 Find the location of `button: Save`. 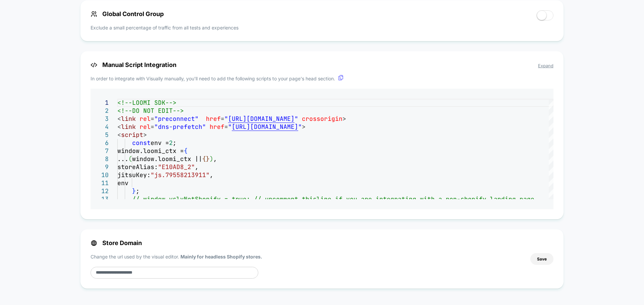

button: Save is located at coordinates (542, 259).